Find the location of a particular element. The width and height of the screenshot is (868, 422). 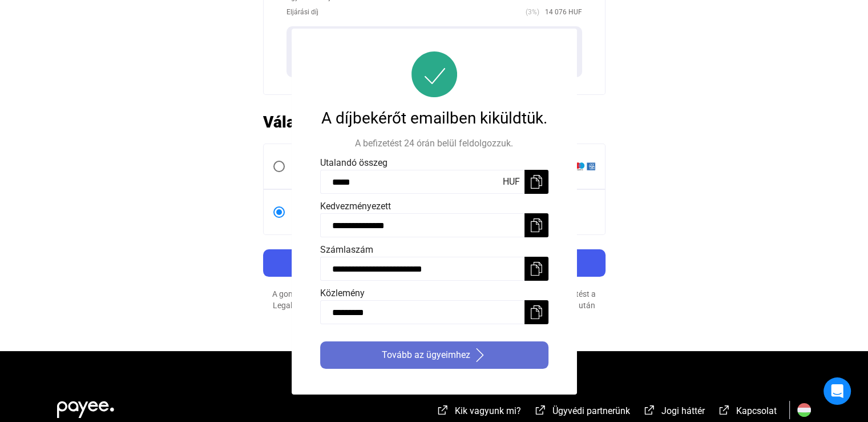

span: Kedvezményezett is located at coordinates (356, 206).